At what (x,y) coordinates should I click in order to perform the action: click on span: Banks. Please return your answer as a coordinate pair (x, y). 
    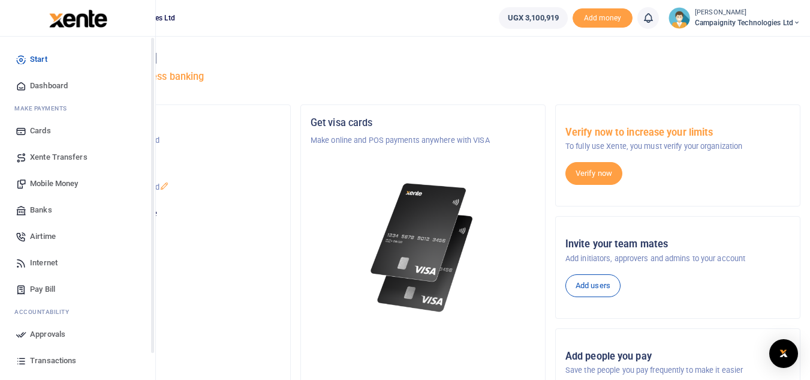
    Looking at the image, I should click on (41, 210).